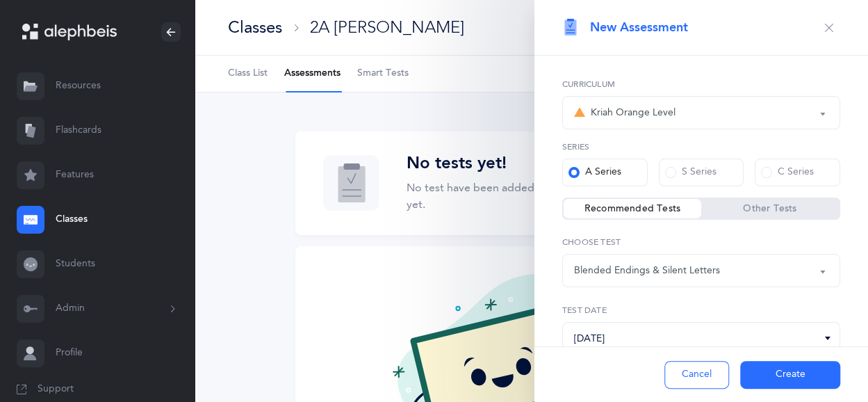  What do you see at coordinates (770, 209) in the screenshot?
I see `label: Other Tests` at bounding box center [770, 209].